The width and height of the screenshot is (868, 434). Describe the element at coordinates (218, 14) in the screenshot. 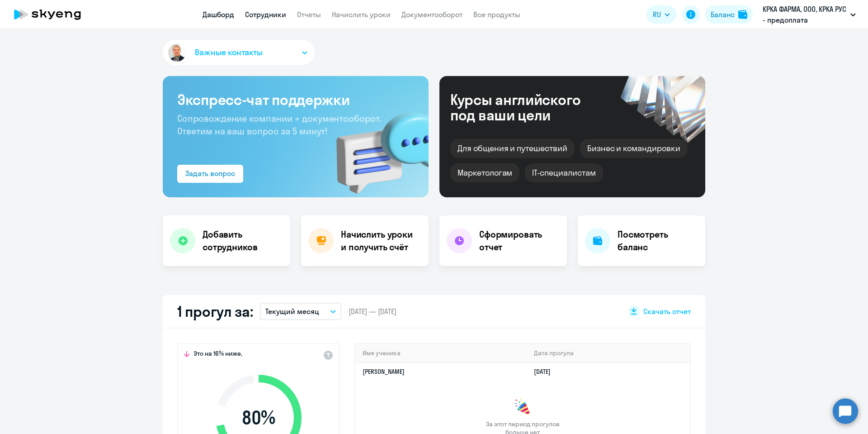

I see `a: Дашборд` at that location.